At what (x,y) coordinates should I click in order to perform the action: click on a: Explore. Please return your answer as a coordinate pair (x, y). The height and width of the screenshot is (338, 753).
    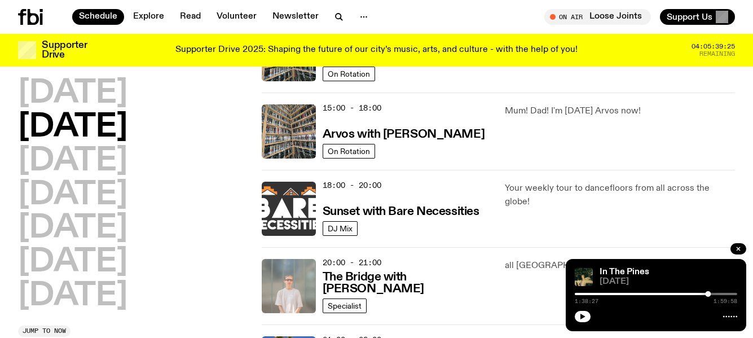
    Looking at the image, I should click on (148, 17).